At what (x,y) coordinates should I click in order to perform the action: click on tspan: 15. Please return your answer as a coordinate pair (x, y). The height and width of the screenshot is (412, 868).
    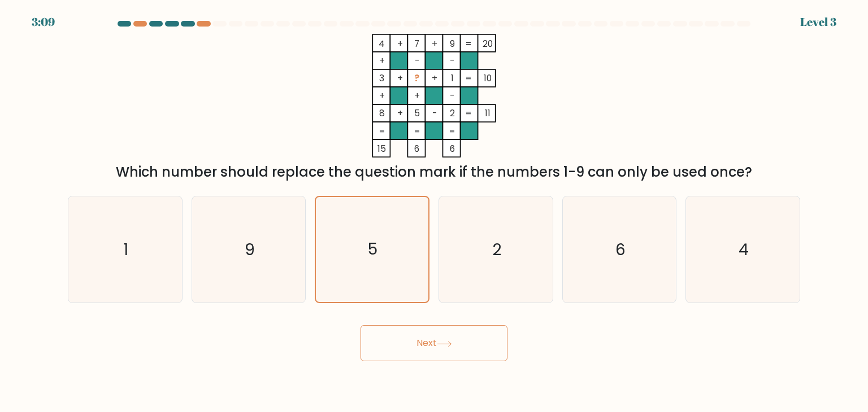
    Looking at the image, I should click on (382, 148).